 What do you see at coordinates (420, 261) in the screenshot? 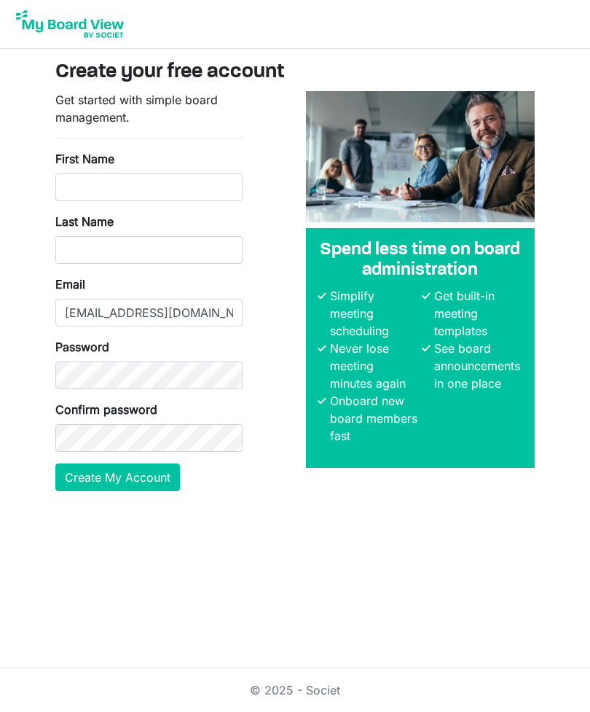
I see `h4: Spend less time on board administration` at bounding box center [420, 261].